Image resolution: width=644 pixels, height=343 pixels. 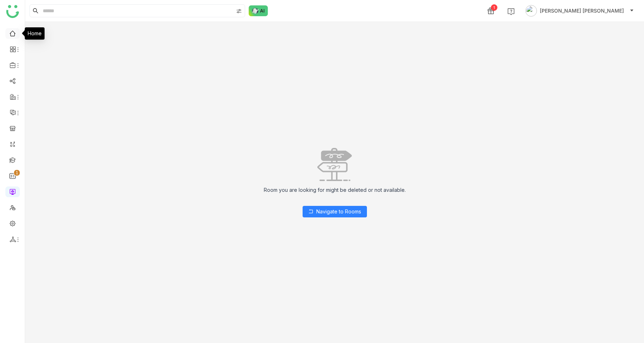 What do you see at coordinates (494, 8) in the screenshot?
I see `div: 1` at bounding box center [494, 8].